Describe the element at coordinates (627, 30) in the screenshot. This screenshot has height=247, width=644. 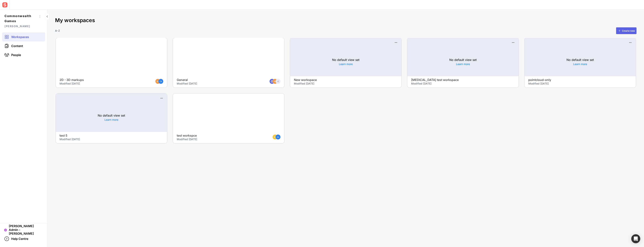
I see `button: Create new` at that location.